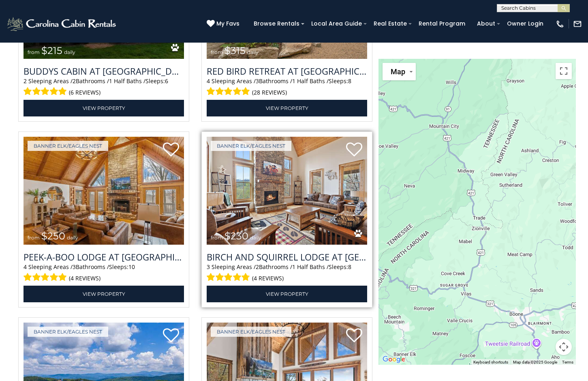  What do you see at coordinates (104, 190) in the screenshot?
I see `a: Peek-a-Boo Lodge at Eagles Nest from $250 daily` at bounding box center [104, 190].